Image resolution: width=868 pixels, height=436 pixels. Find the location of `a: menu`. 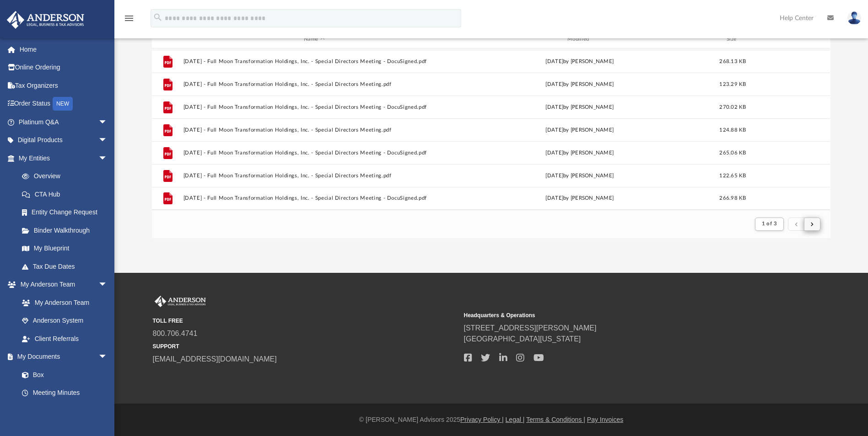

a: menu is located at coordinates (129, 21).